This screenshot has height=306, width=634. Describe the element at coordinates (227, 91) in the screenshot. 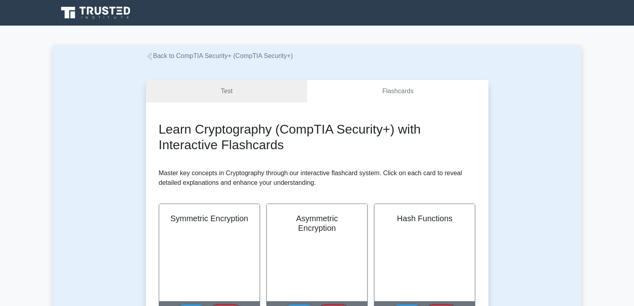

I see `a: Test` at that location.